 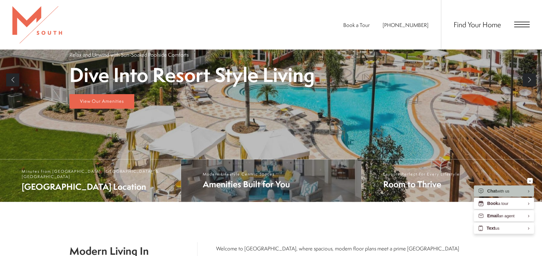 I want to click on p: Dive Into Resort Style Living, so click(x=192, y=75).